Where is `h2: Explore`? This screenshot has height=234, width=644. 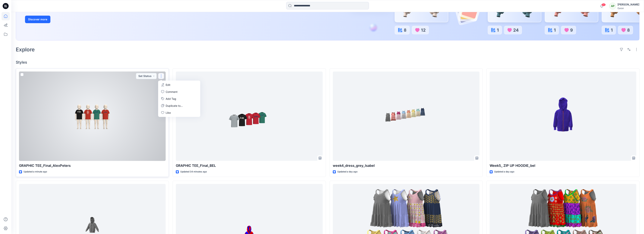
h2: Explore is located at coordinates (25, 50).